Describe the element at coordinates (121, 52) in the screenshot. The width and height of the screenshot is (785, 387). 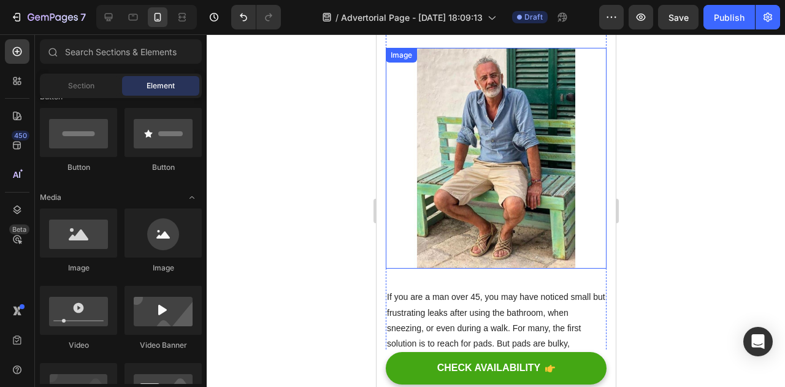
I see `input: Search Sections & Elements` at that location.